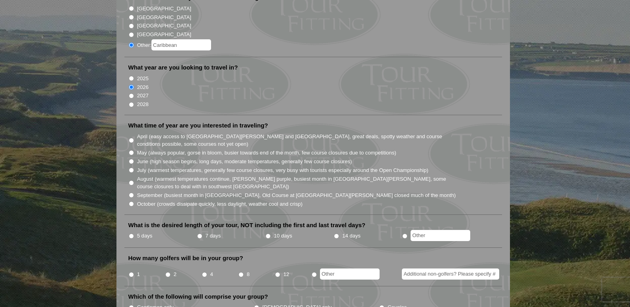 The width and height of the screenshot is (630, 307). What do you see at coordinates (267, 153) in the screenshot?
I see `label: May (always popular, gorse in bloom, busier towards end of the month, few course closures due to ...` at bounding box center [267, 153].